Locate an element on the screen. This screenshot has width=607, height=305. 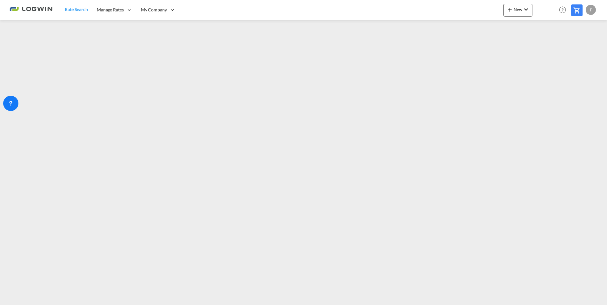
span: Manage Rates is located at coordinates (110, 10).